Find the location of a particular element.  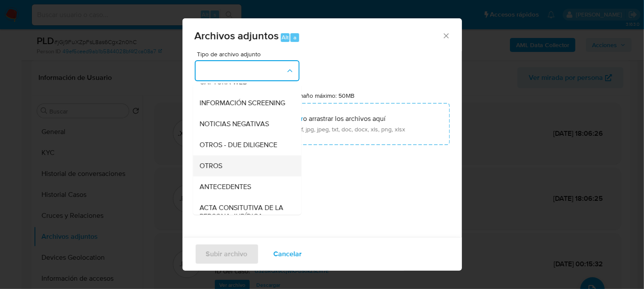

span: CAPTURA WEB is located at coordinates (223, 82).